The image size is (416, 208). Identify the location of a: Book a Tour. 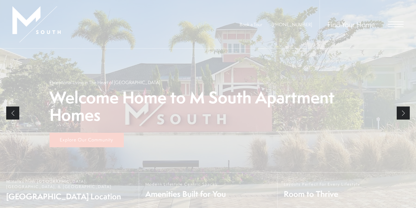
(251, 24).